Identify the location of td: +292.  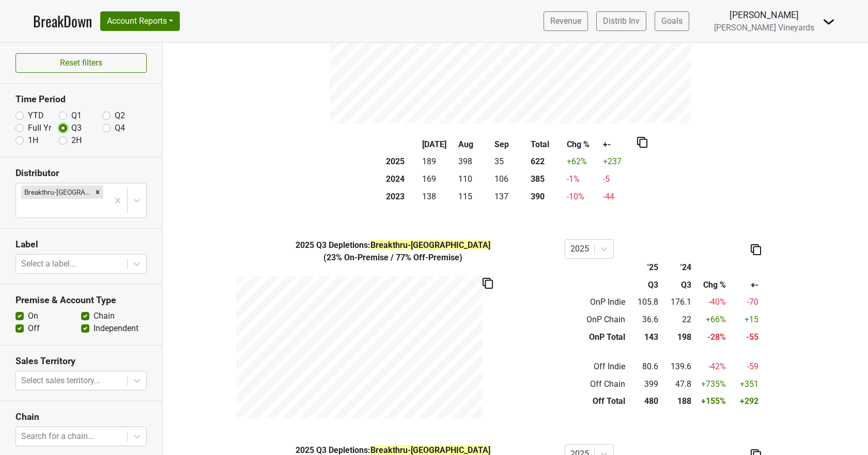
(744, 402).